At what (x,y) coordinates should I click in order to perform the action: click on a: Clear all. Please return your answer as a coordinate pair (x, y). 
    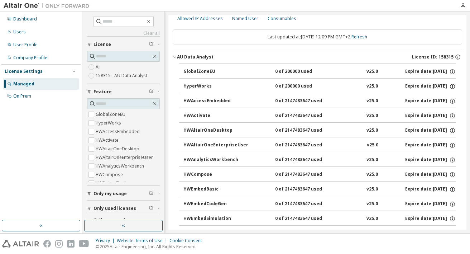
    Looking at the image, I should click on (123, 33).